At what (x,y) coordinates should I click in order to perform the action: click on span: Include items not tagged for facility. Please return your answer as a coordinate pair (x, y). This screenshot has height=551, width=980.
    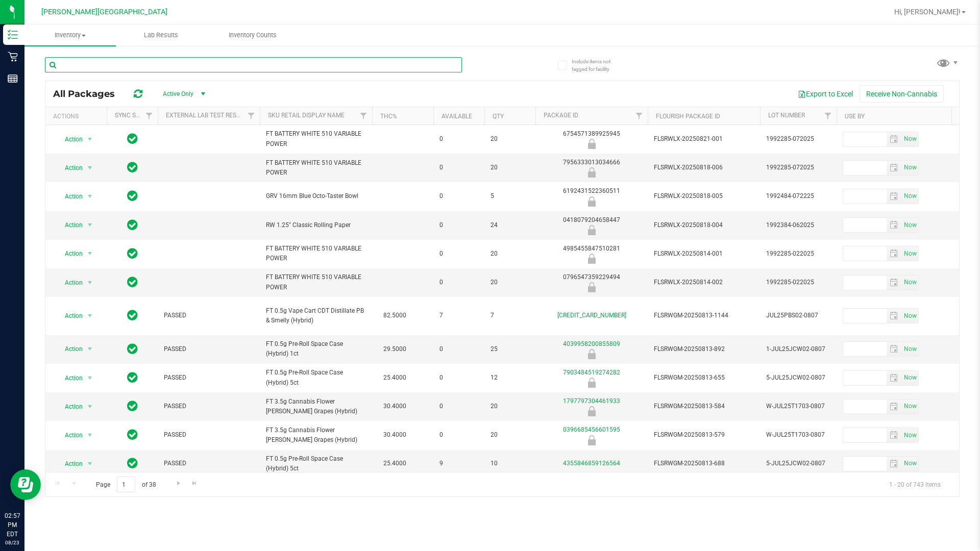
    Looking at the image, I should click on (597, 65).